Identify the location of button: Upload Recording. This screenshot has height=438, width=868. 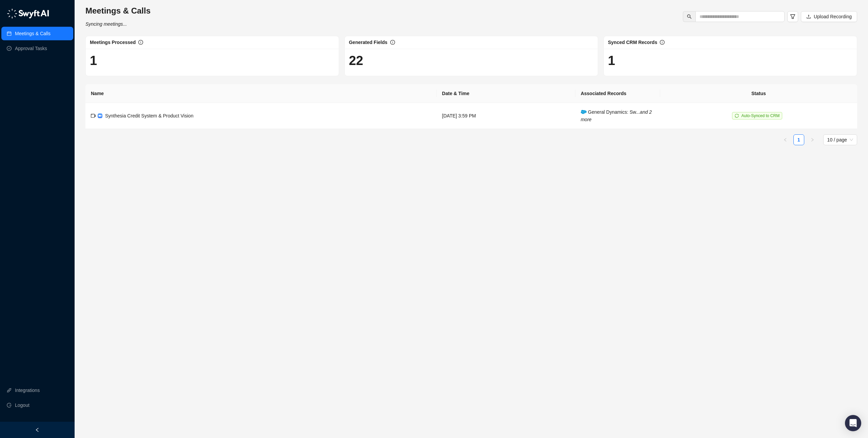
(828, 16).